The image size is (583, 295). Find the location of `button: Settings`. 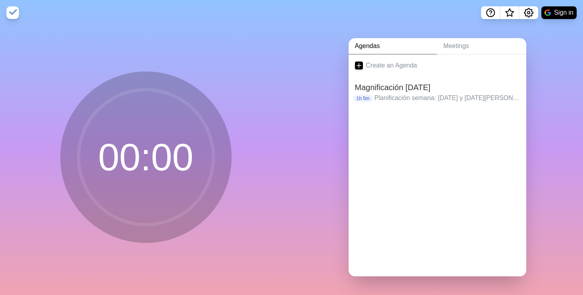

button: Settings is located at coordinates (529, 13).